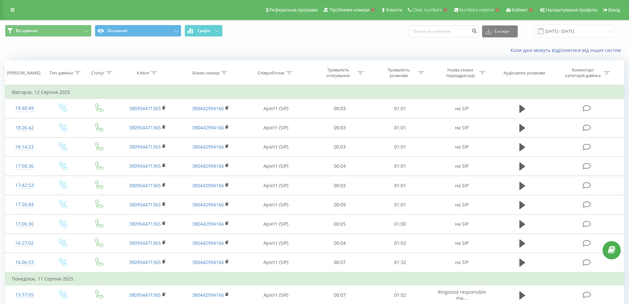 The height and width of the screenshot is (304, 629). What do you see at coordinates (24, 166) in the screenshot?
I see `div: 17:58:36` at bounding box center [24, 166].